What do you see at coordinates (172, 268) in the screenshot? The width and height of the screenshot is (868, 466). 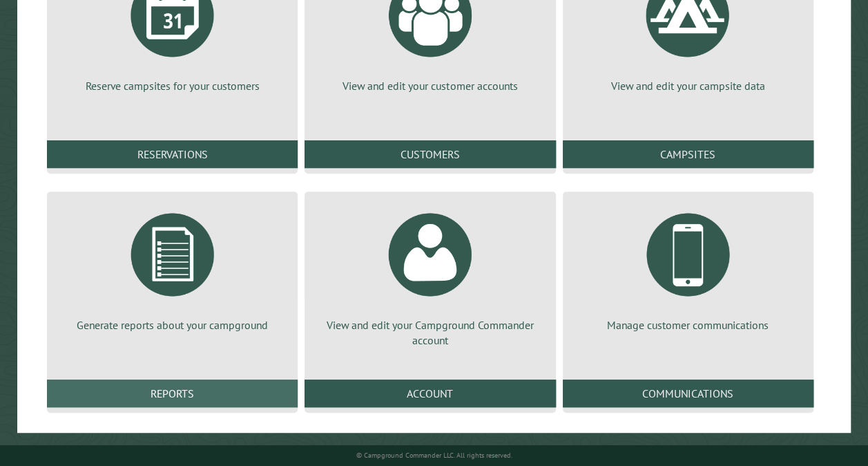 I see `a: Generate reports about your campground` at bounding box center [172, 268].